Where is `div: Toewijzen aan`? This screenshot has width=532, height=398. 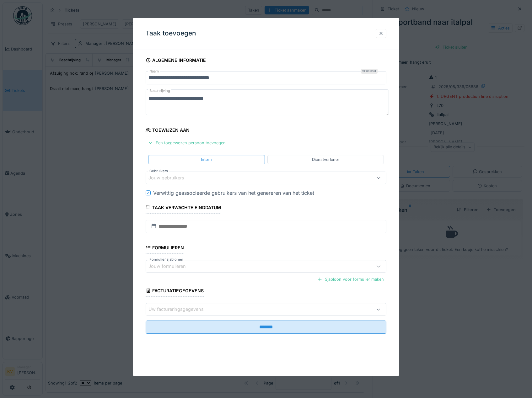 div: Toewijzen aan is located at coordinates (168, 131).